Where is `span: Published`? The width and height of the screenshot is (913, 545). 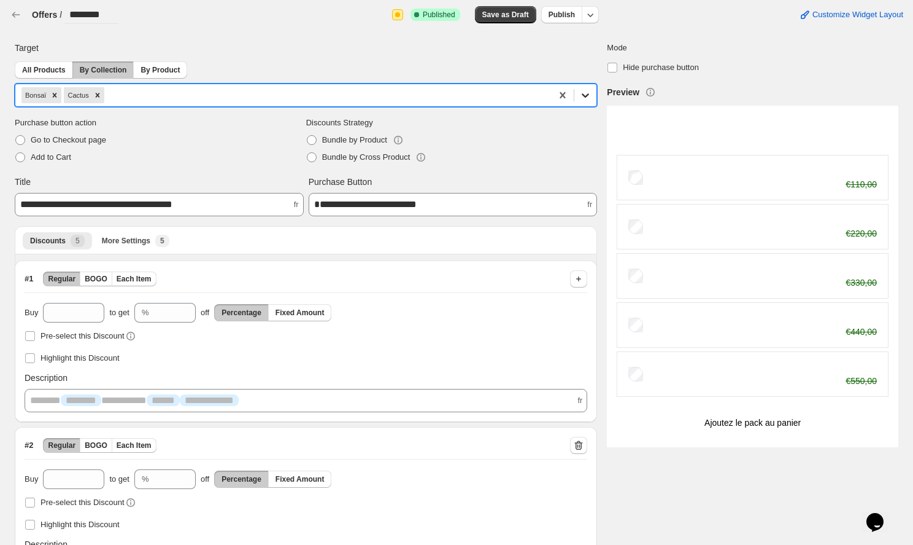 span: Published is located at coordinates (439, 15).